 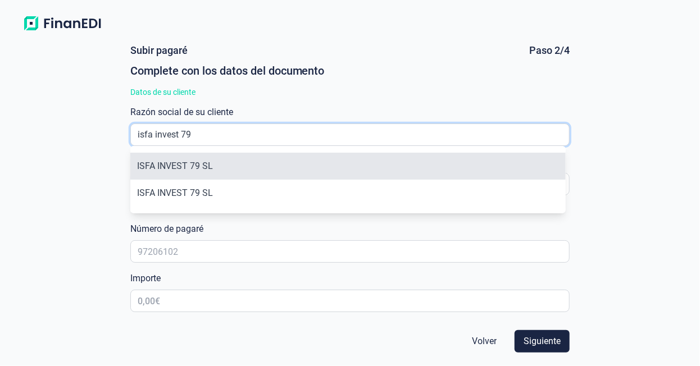 What do you see at coordinates (350, 92) in the screenshot?
I see `div: Datos de su cliente` at bounding box center [350, 92].